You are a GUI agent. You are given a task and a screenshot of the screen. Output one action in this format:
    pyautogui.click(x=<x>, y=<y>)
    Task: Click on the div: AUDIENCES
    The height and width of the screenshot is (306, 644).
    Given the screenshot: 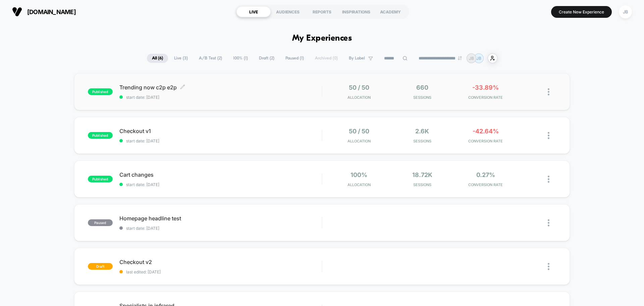 What is the action you would take?
    pyautogui.click(x=288, y=12)
    